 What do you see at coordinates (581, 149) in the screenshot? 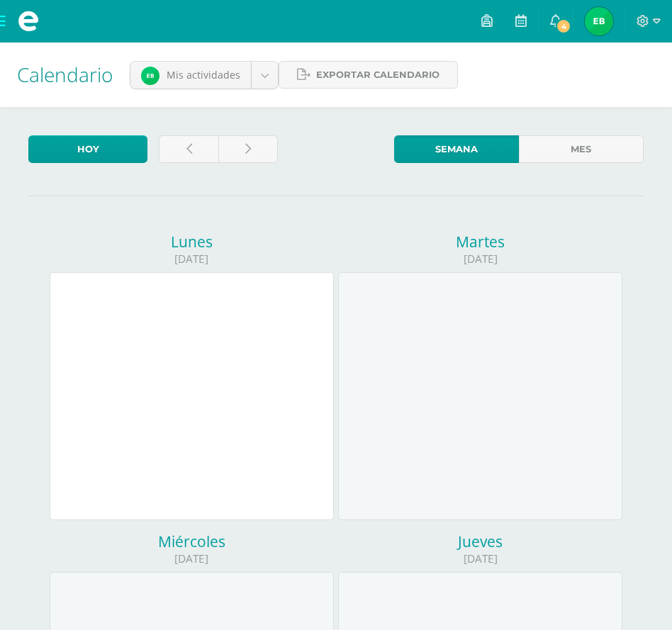
I see `a: Mes` at bounding box center [581, 149].